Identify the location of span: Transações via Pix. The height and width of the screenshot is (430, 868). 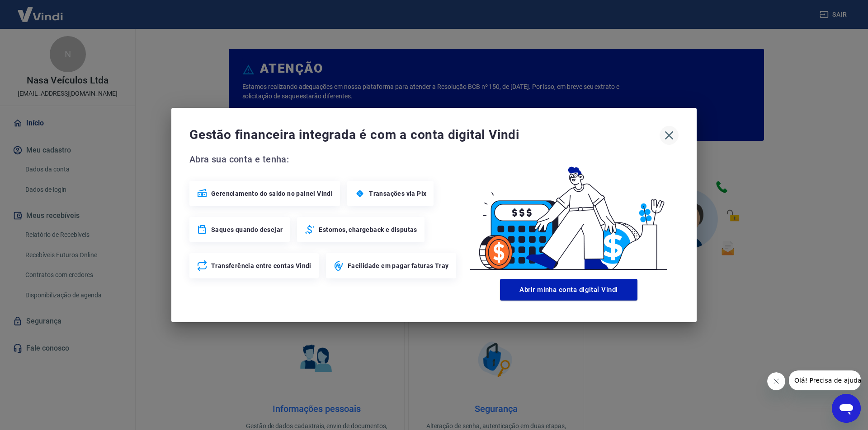
(397, 193).